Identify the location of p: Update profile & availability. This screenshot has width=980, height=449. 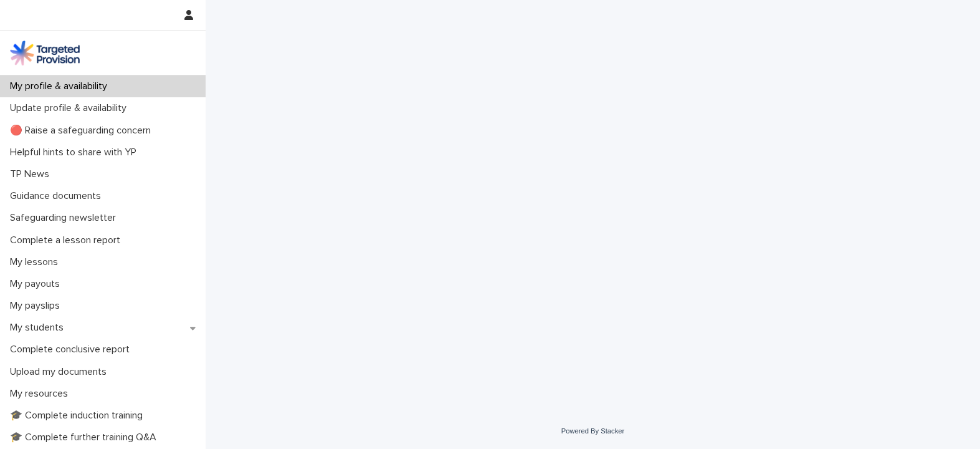
(70, 108).